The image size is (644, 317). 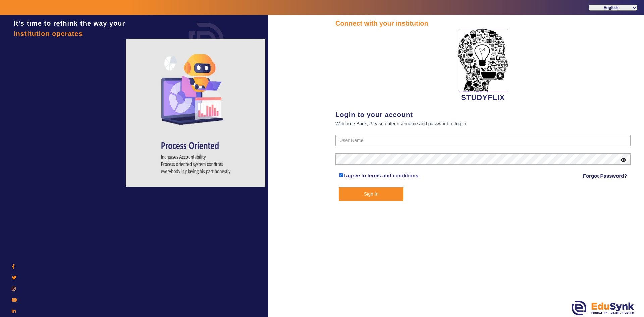 I want to click on img: login4.png, so click(x=196, y=113).